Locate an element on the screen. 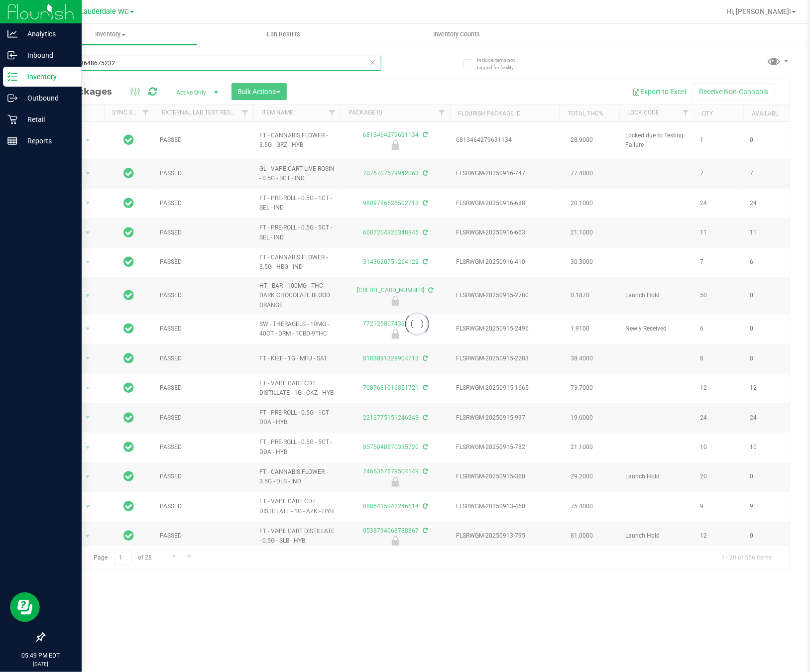 The height and width of the screenshot is (672, 810). a: Inventory Counts is located at coordinates (457, 34).